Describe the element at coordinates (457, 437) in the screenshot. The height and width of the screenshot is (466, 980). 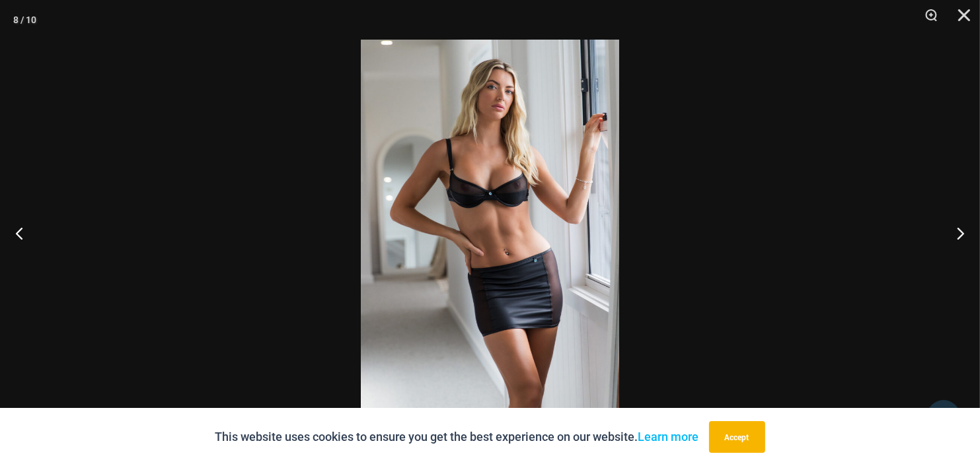
I see `p: This website uses cookies to ensure you get the best experience on our website.` at that location.